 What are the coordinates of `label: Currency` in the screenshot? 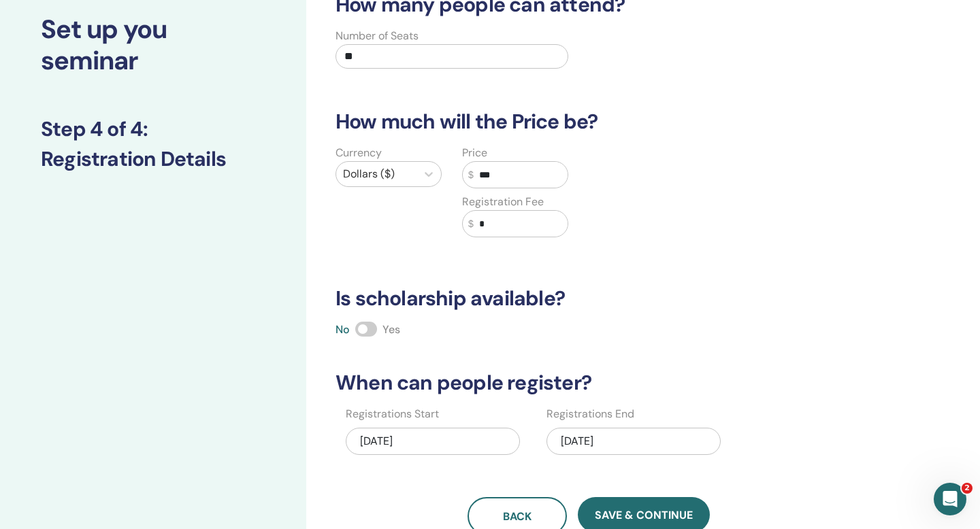 It's located at (359, 153).